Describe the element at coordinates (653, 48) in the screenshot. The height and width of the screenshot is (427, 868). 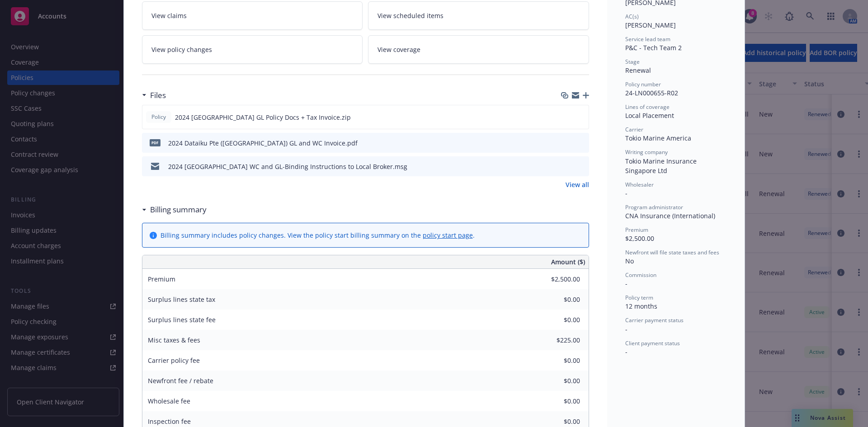
I see `span: P&C - Tech Team 2` at that location.